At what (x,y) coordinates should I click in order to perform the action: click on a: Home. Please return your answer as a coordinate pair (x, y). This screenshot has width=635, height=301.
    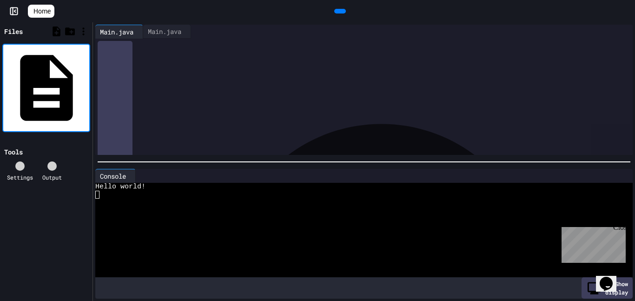
    Looking at the image, I should click on (41, 11).